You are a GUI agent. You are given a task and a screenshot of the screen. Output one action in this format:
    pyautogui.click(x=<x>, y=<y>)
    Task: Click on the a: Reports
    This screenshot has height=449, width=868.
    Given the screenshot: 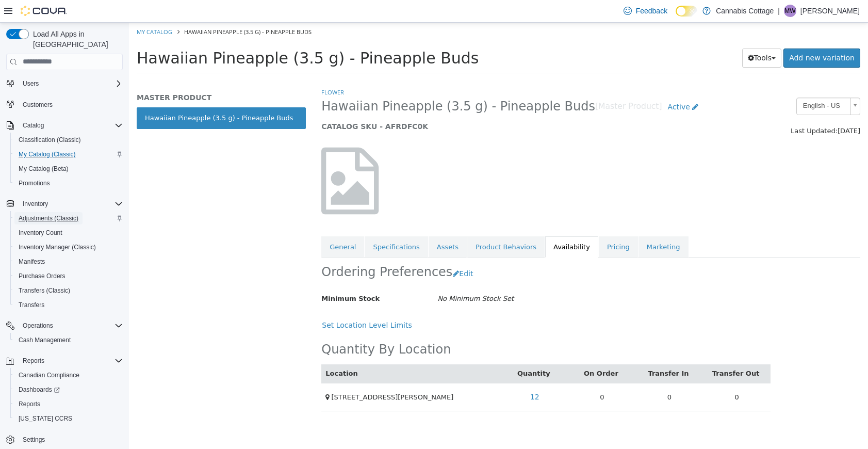 What is the action you would take?
    pyautogui.click(x=29, y=403)
    